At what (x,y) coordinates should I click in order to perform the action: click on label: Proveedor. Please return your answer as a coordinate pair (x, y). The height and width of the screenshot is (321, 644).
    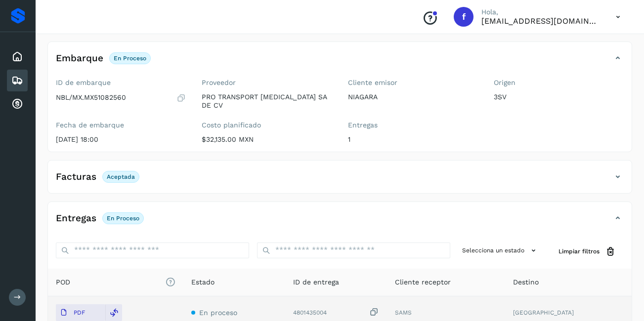
    Looking at the image, I should click on (266, 83).